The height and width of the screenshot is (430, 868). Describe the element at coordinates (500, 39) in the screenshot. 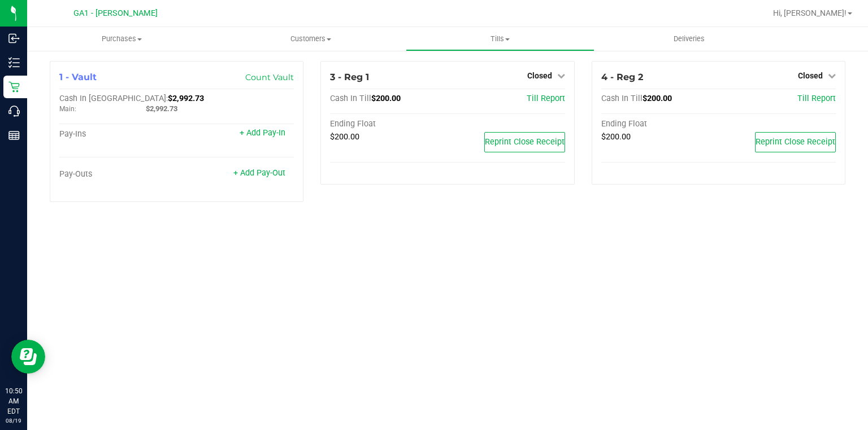

I see `span: Tills` at that location.